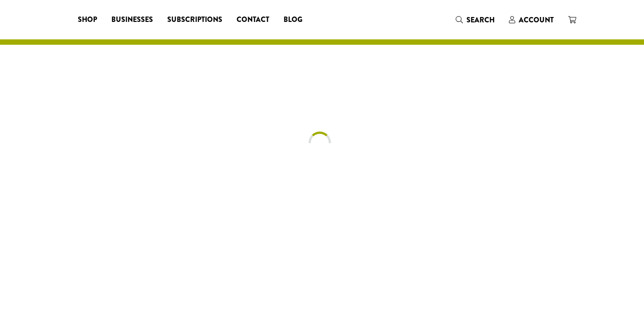 The image size is (644, 319). I want to click on span: Account, so click(536, 20).